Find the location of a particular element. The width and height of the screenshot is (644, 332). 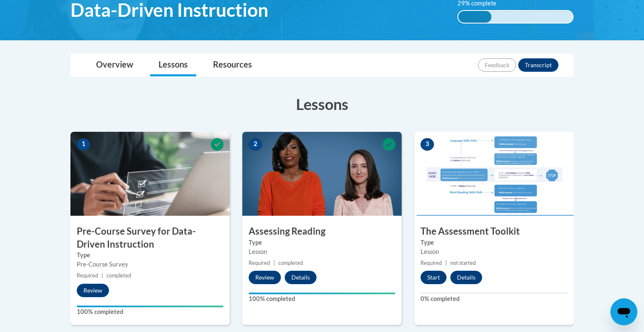

h3: Assessing Reading is located at coordinates (322, 231).